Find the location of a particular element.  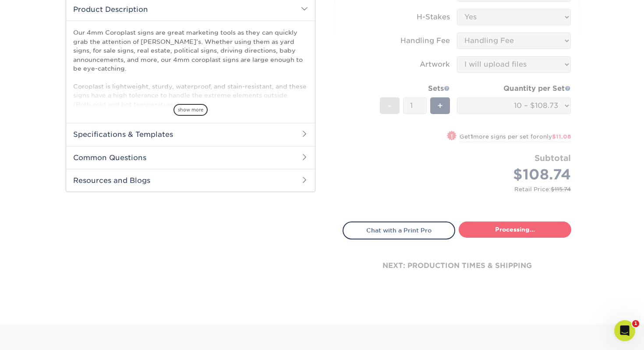

h2: Resources and Blogs is located at coordinates (190, 180).